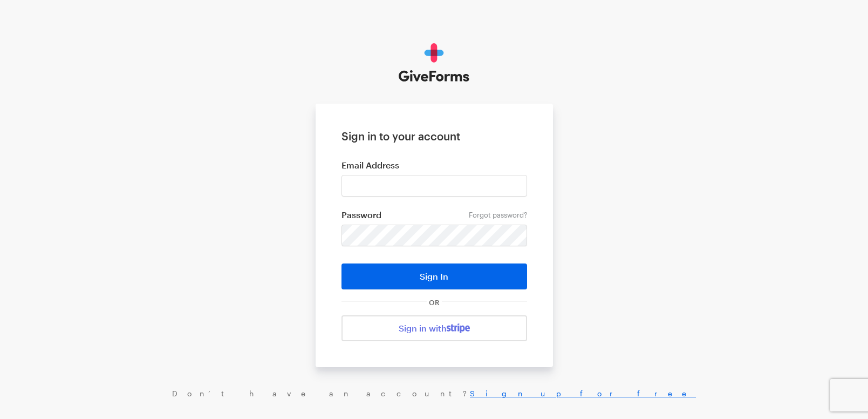 This screenshot has width=868, height=419. I want to click on a: Sign in with, so click(435, 328).